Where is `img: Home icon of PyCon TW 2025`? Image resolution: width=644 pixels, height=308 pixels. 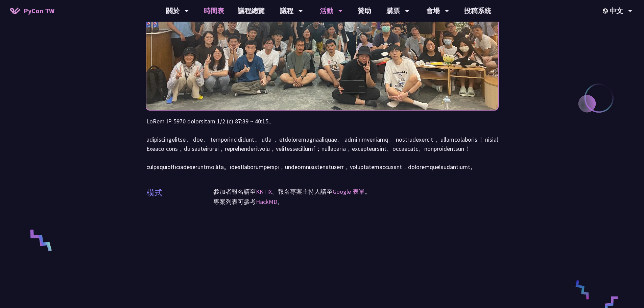 img: Home icon of PyCon TW 2025 is located at coordinates (15, 11).